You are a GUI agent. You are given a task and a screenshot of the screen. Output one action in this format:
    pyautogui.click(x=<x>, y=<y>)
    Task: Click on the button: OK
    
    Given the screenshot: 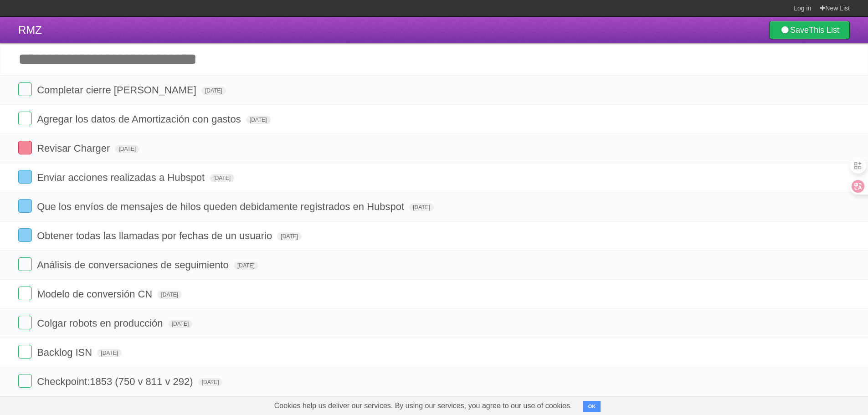 What is the action you would take?
    pyautogui.click(x=592, y=407)
    